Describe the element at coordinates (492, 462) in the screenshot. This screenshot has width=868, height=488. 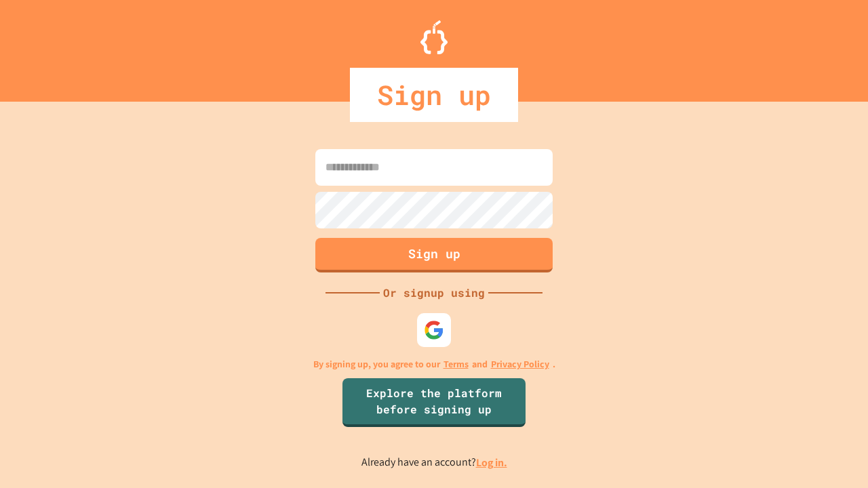
I see `a: Log in.` at that location.